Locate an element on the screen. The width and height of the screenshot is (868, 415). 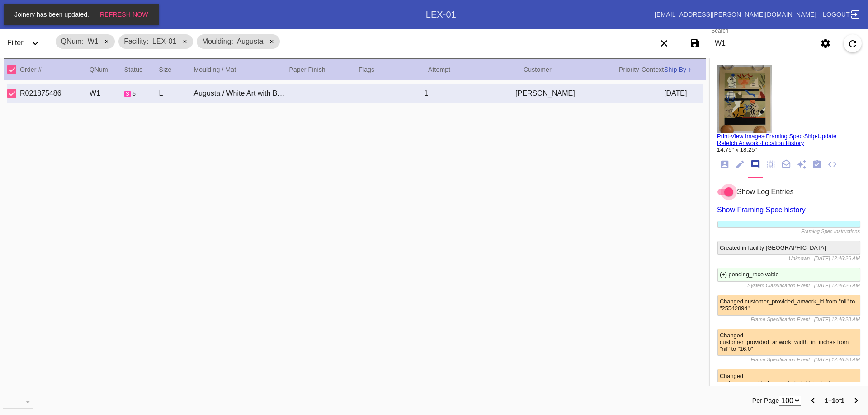
a: View Images is located at coordinates (747, 136).